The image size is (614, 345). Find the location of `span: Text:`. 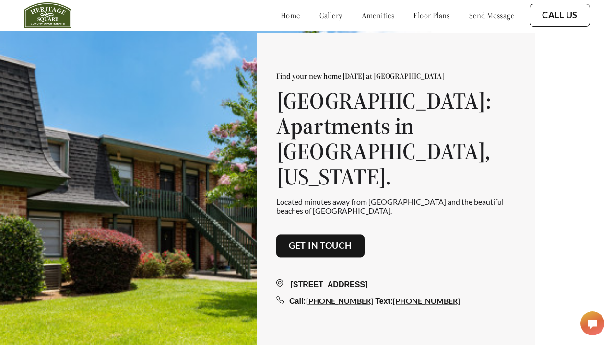

span: Text: is located at coordinates (384, 301).